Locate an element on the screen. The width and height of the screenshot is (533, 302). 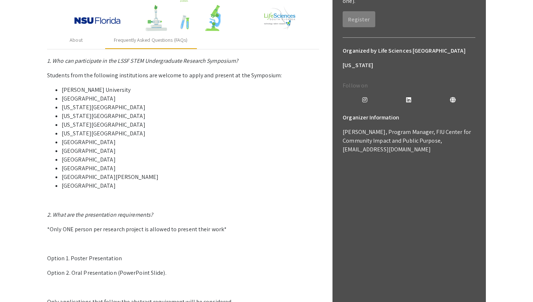
div: Frequently Asked Questions (FAQs) is located at coordinates (151, 40).